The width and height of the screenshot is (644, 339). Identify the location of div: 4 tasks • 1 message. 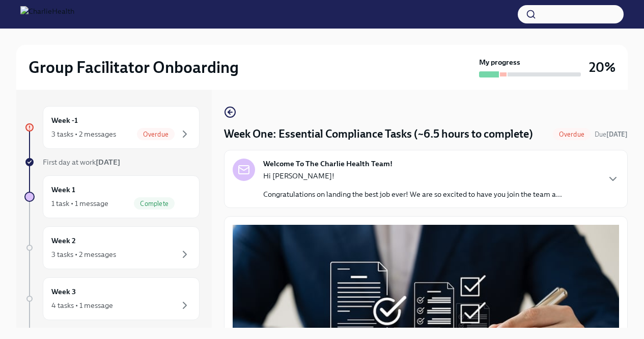
(82, 306).